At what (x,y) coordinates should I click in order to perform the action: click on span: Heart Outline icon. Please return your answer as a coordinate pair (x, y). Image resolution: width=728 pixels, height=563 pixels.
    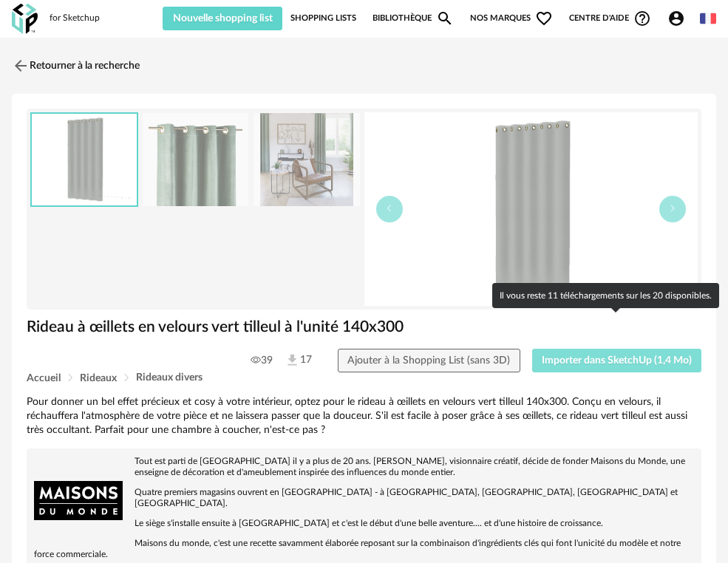
    Looking at the image, I should click on (544, 19).